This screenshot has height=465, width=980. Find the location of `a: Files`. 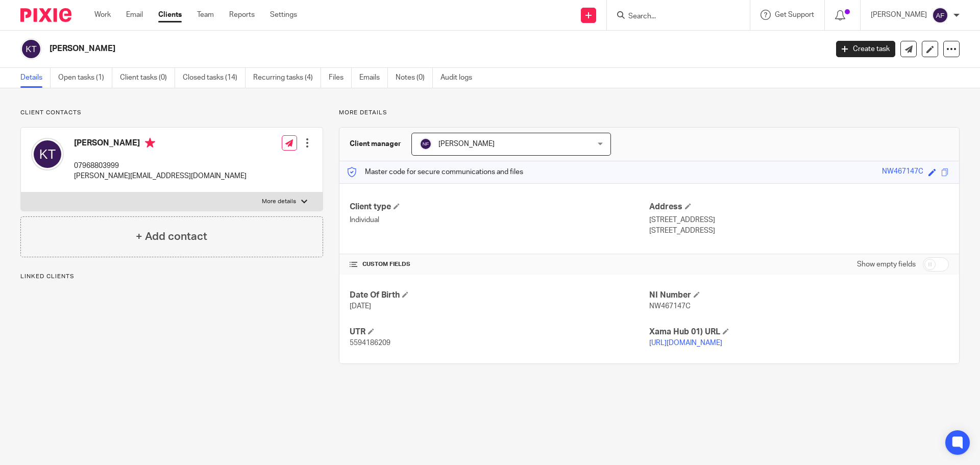

a: Files is located at coordinates (340, 77).